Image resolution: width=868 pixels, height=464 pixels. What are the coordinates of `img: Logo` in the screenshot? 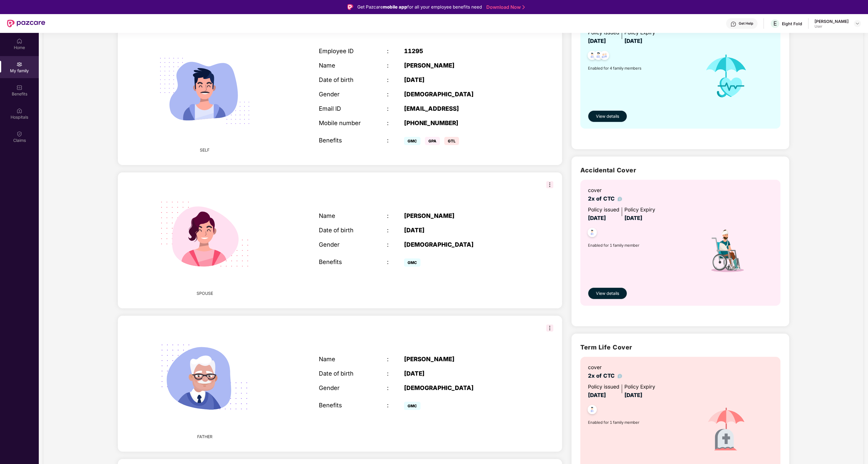 It's located at (350, 7).